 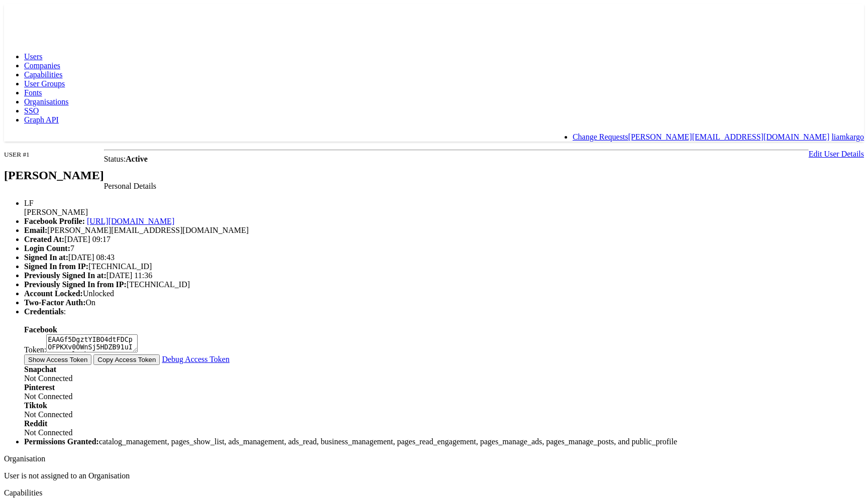 I want to click on button: Show Access Token, so click(x=58, y=360).